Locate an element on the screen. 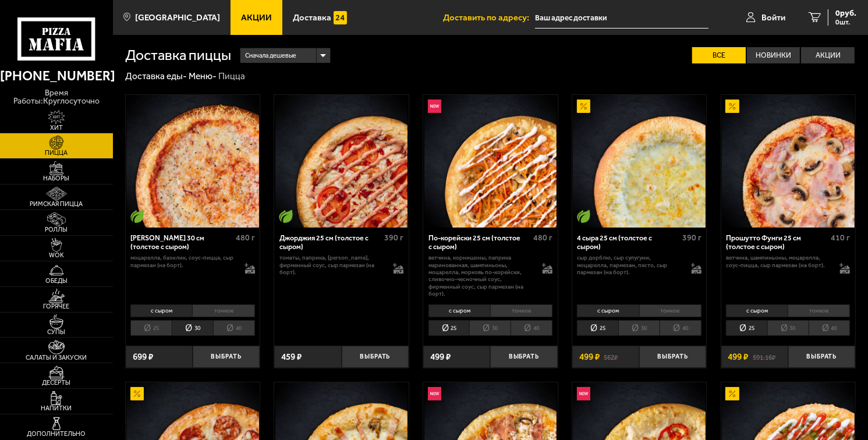  h1: Доставка пиццы is located at coordinates (178, 55).